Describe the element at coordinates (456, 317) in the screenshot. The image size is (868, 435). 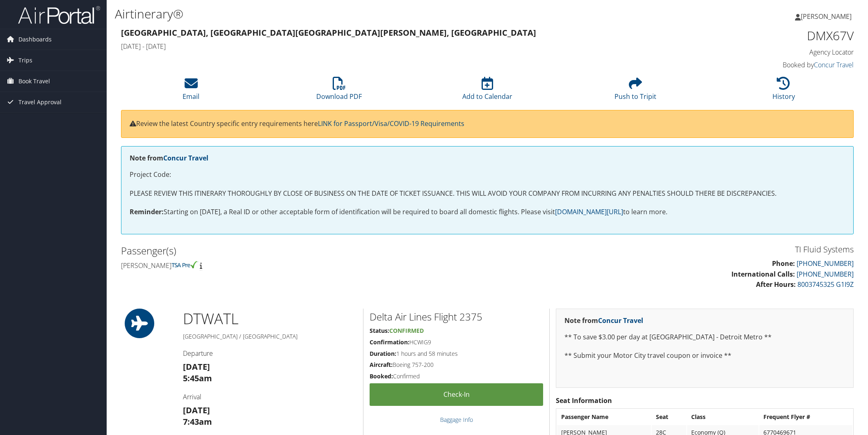
I see `h2: Delta Air Lines Flight 2375` at that location.